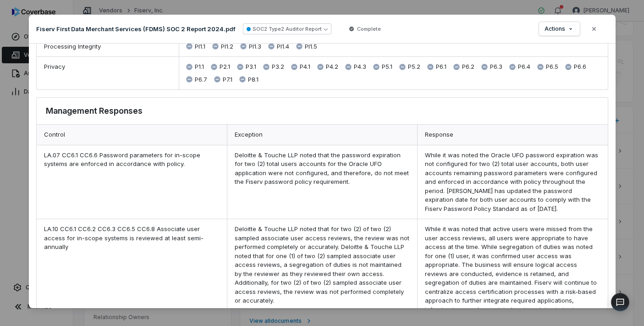 The width and height of the screenshot is (644, 326). Describe the element at coordinates (360, 67) in the screenshot. I see `span: P4.3` at that location.